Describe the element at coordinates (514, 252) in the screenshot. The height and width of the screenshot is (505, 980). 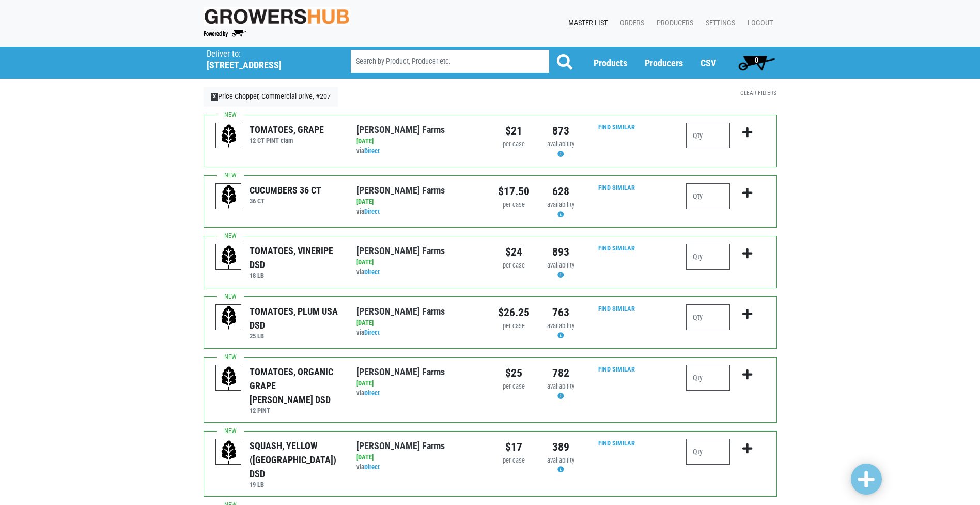
I see `div: $24` at that location.